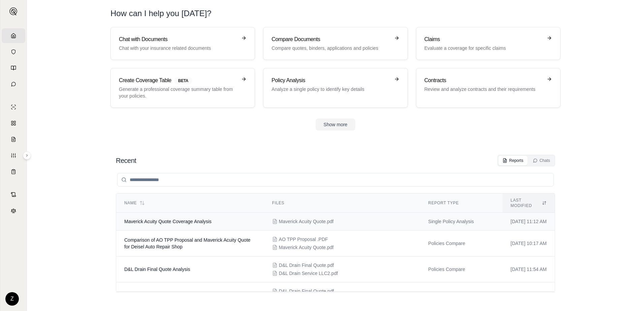  What do you see at coordinates (542, 161) in the screenshot?
I see `button: Chats` at bounding box center [542, 161].